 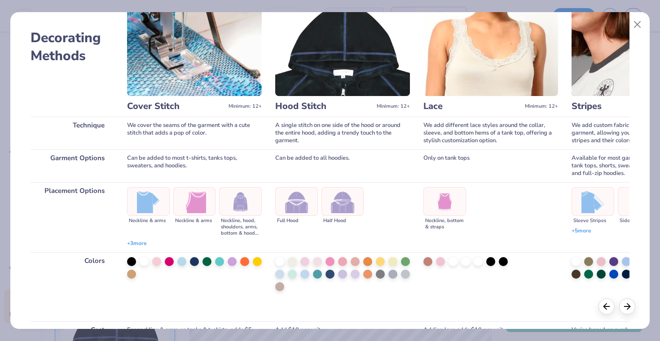 What do you see at coordinates (72, 47) in the screenshot?
I see `h2: Decorating Methods` at bounding box center [72, 47].